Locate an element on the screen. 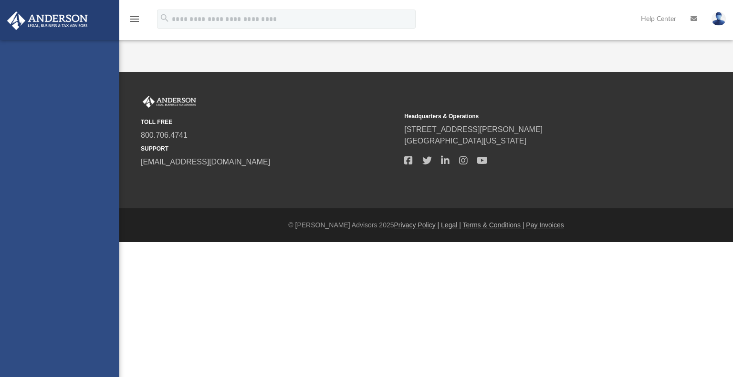 This screenshot has height=377, width=733. i: menu is located at coordinates (135, 19).